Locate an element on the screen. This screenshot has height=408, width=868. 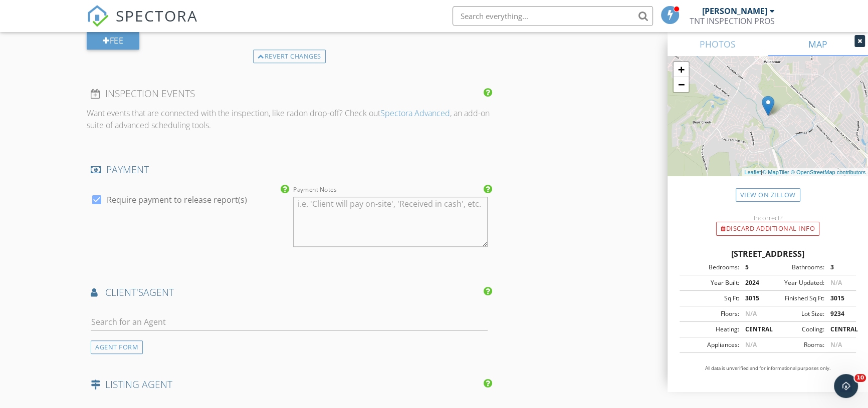
div: TNT INSPECTION PROS is located at coordinates (732, 21).